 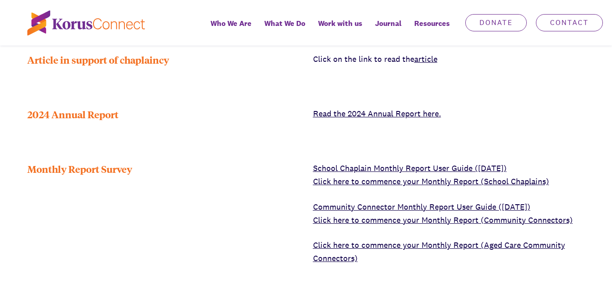 I want to click on div: Article in support of chaplaincy, so click(x=163, y=60).